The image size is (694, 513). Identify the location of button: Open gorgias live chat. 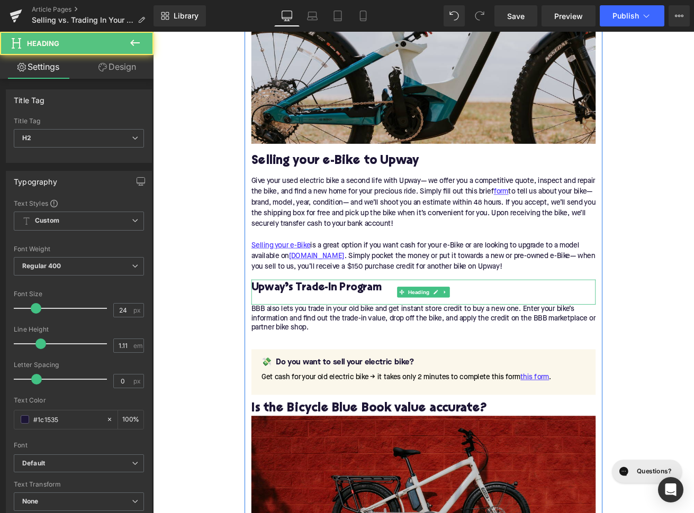
(47, 17).